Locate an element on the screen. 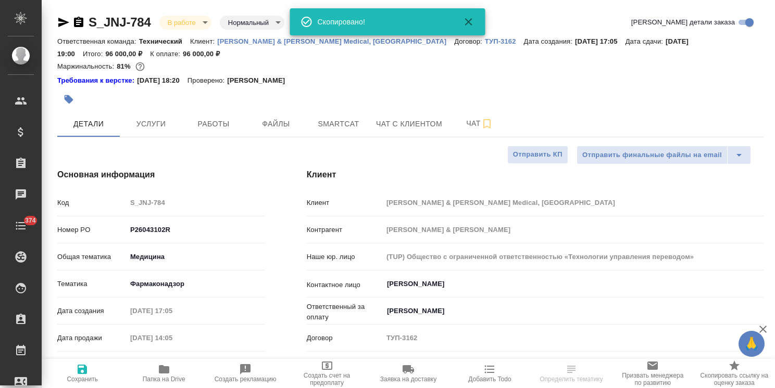 The image size is (775, 388). p: Тематика is located at coordinates (92, 284).